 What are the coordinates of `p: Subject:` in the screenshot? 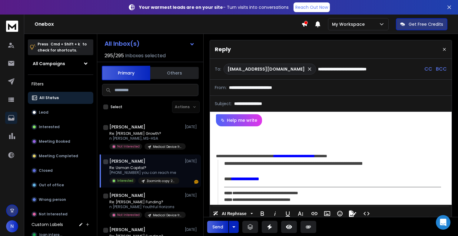 It's located at (223, 104).